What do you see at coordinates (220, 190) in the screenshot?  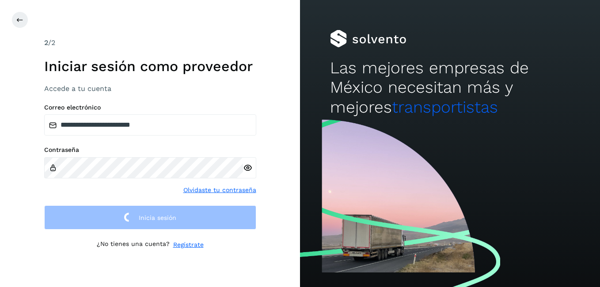 I see `a: Olvidaste tu contraseña` at bounding box center [220, 190].